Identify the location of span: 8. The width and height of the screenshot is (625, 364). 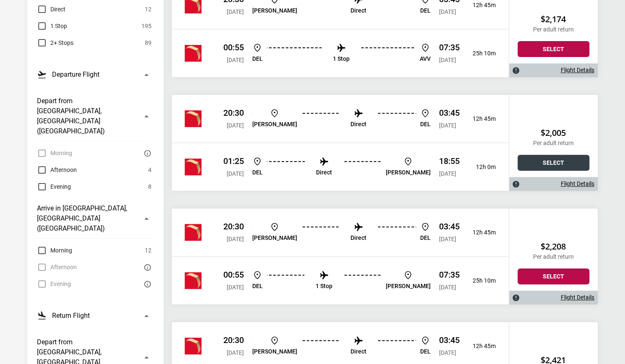
(150, 187).